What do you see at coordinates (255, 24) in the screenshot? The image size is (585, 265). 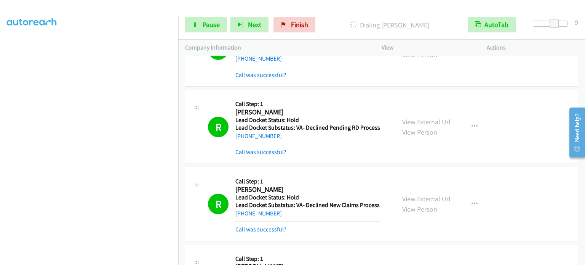 I see `span: Next` at bounding box center [255, 24].